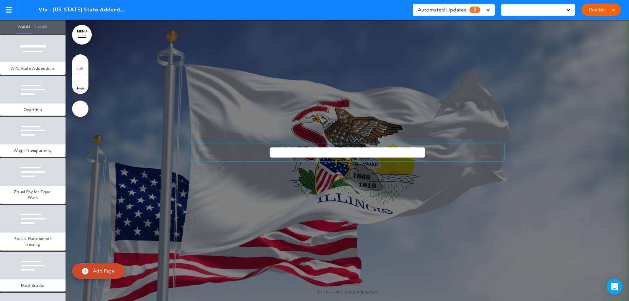  What do you see at coordinates (475, 10) in the screenshot?
I see `span: 8` at bounding box center [475, 10].